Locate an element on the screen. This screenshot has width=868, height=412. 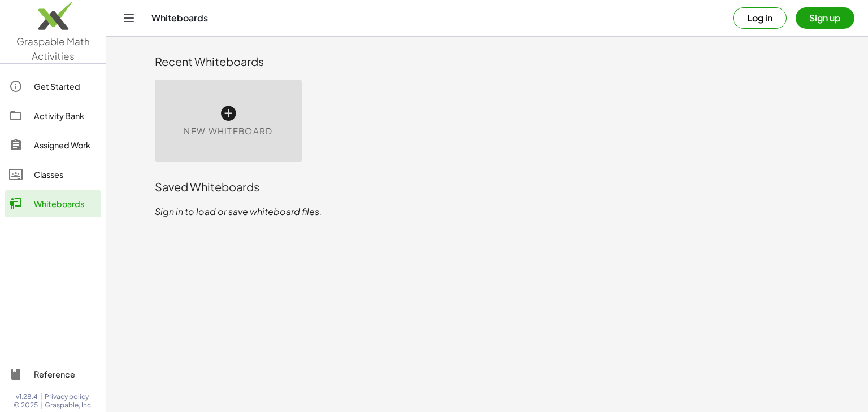
a: Activity Bank is located at coordinates (52, 116).